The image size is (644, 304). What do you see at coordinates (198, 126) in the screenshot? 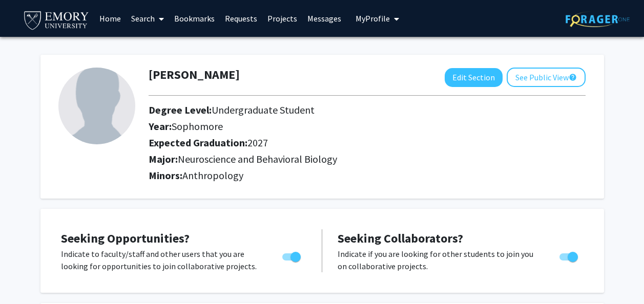
I see `span: Sophomore` at bounding box center [198, 126].